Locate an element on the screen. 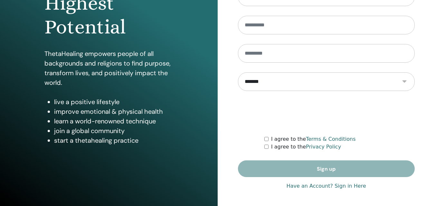 The width and height of the screenshot is (435, 206). a: Privacy Policy is located at coordinates (323, 147).